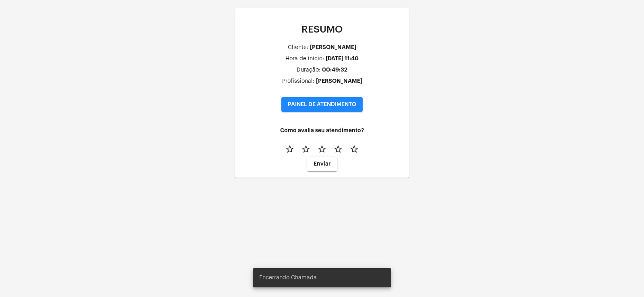  What do you see at coordinates (304, 59) in the screenshot?
I see `div: Hora de inicio:` at bounding box center [304, 59].